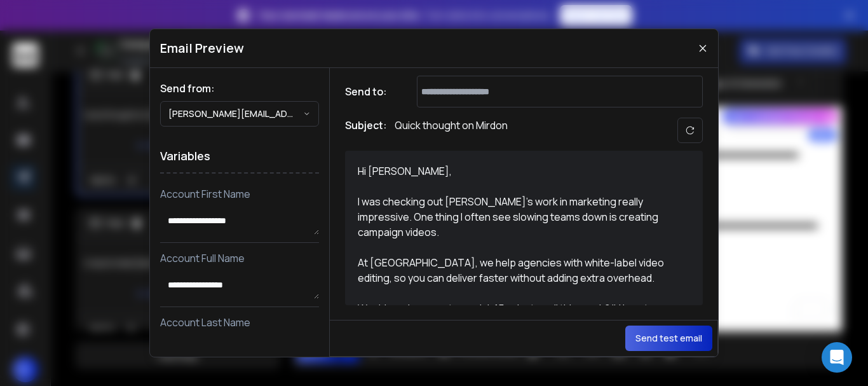  Describe the element at coordinates (837, 358) in the screenshot. I see `div: Open Intercom Messenger` at that location.